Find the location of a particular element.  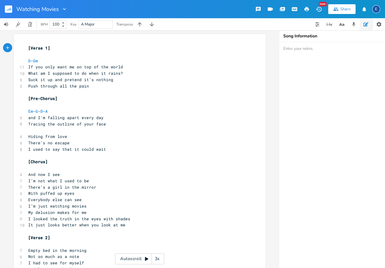

span: [Pre-Chorus] is located at coordinates (43, 98).